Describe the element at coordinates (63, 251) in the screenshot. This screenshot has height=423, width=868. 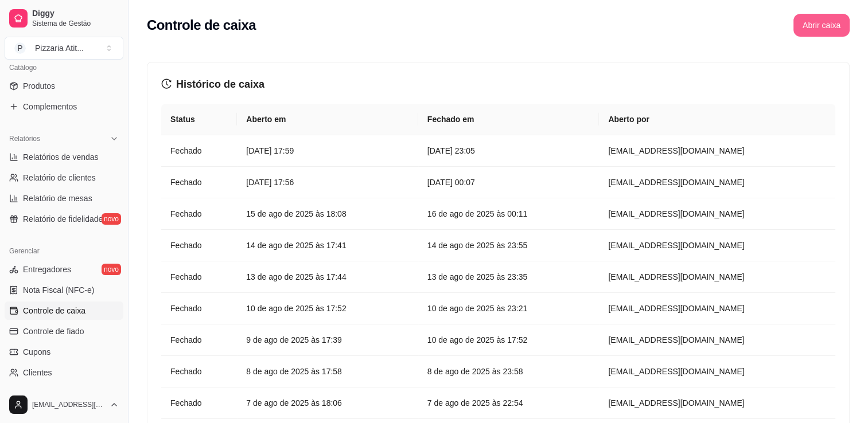
I see `div: Gerenciar` at that location.